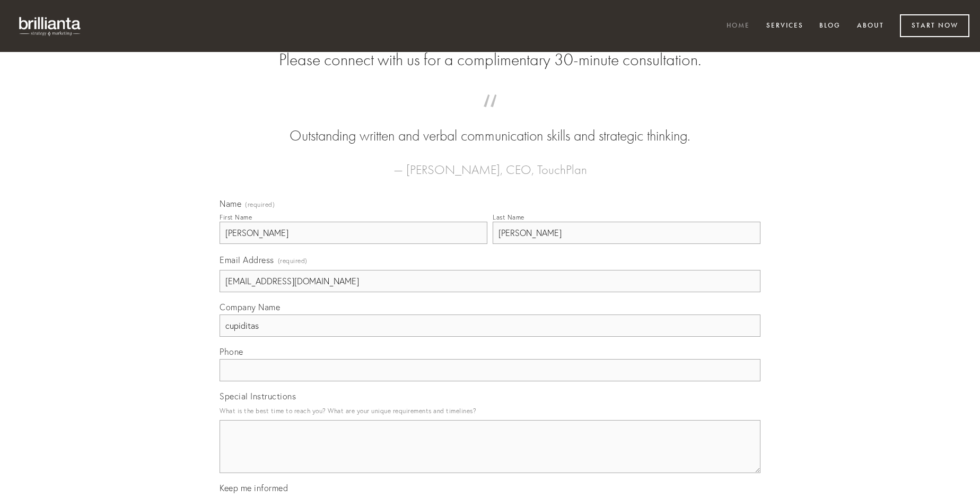 Image resolution: width=980 pixels, height=498 pixels. Describe the element at coordinates (250, 307) in the screenshot. I see `span: Company Name` at that location.